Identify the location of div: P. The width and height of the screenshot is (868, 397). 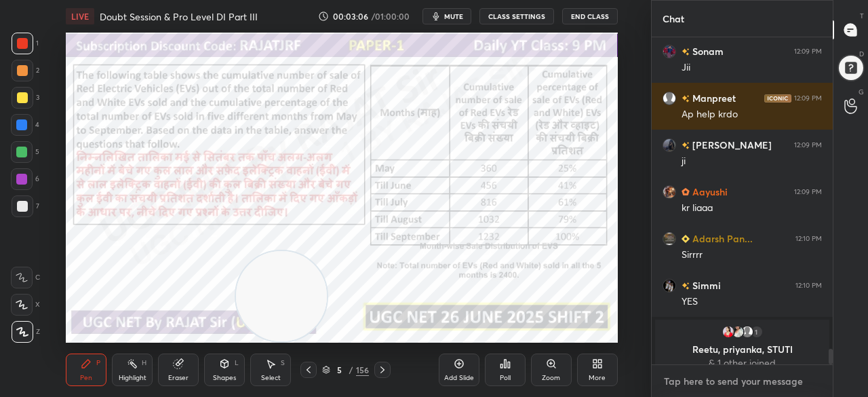
(98, 362).